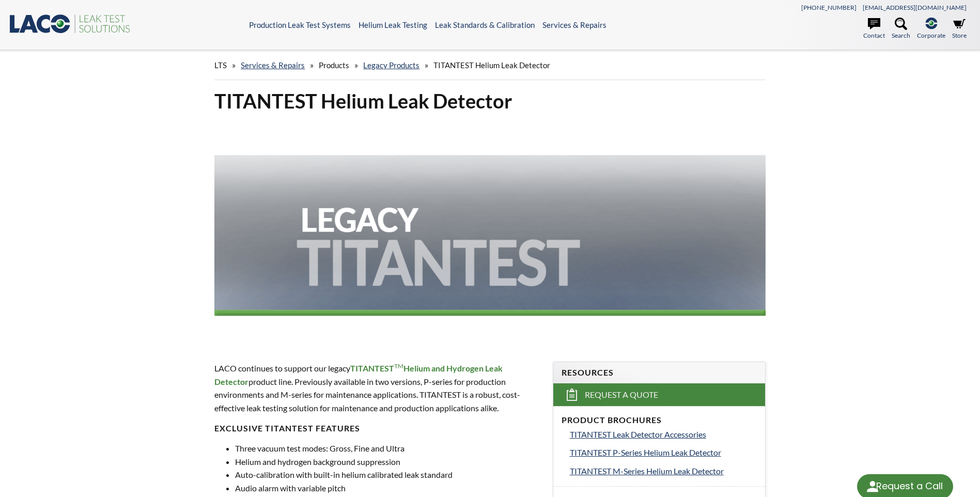 Image resolution: width=980 pixels, height=497 pixels. Describe the element at coordinates (334, 65) in the screenshot. I see `span: Products` at that location.